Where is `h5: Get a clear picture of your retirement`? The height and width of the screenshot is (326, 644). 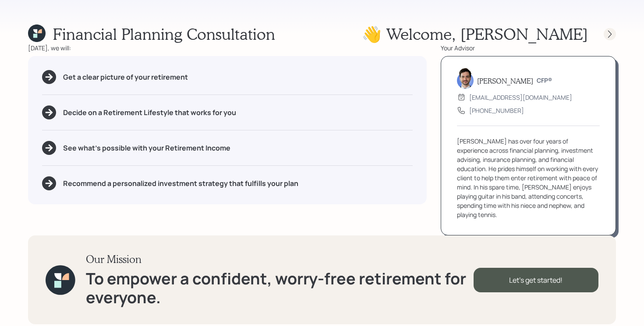 h5: Get a clear picture of your retirement is located at coordinates (125, 77).